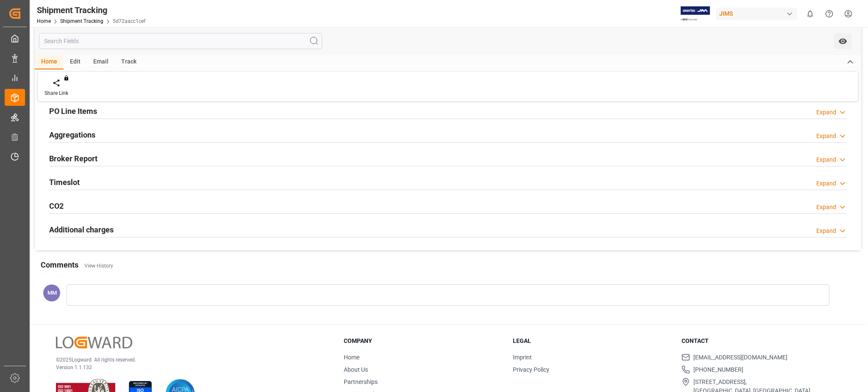 This screenshot has height=392, width=868. Describe the element at coordinates (423, 341) in the screenshot. I see `h3: Company` at that location.